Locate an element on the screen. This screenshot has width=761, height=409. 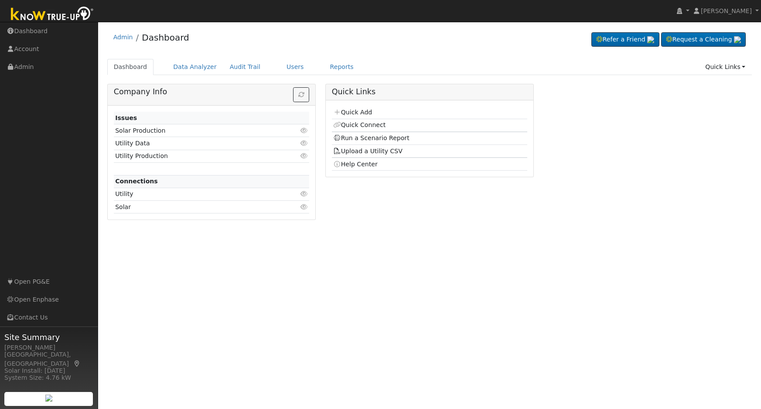
strong: Issues is located at coordinates (126, 118).